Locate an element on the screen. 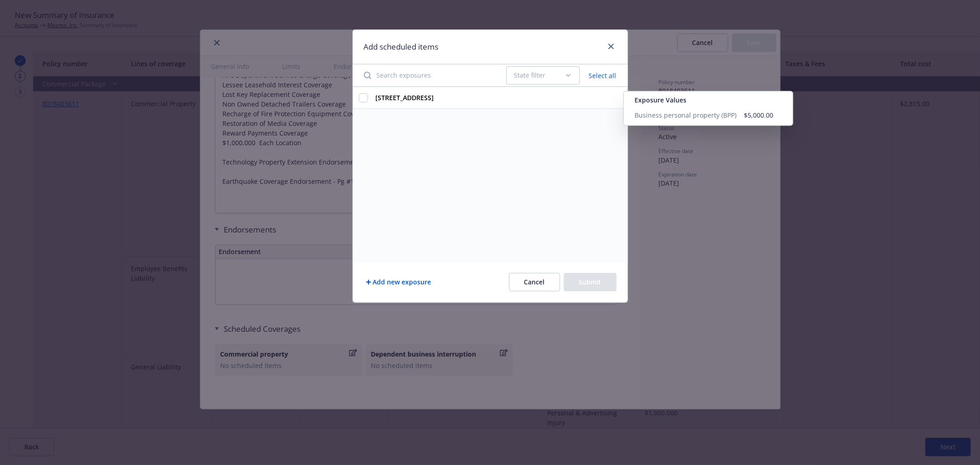  div: State filter is located at coordinates (539, 75).